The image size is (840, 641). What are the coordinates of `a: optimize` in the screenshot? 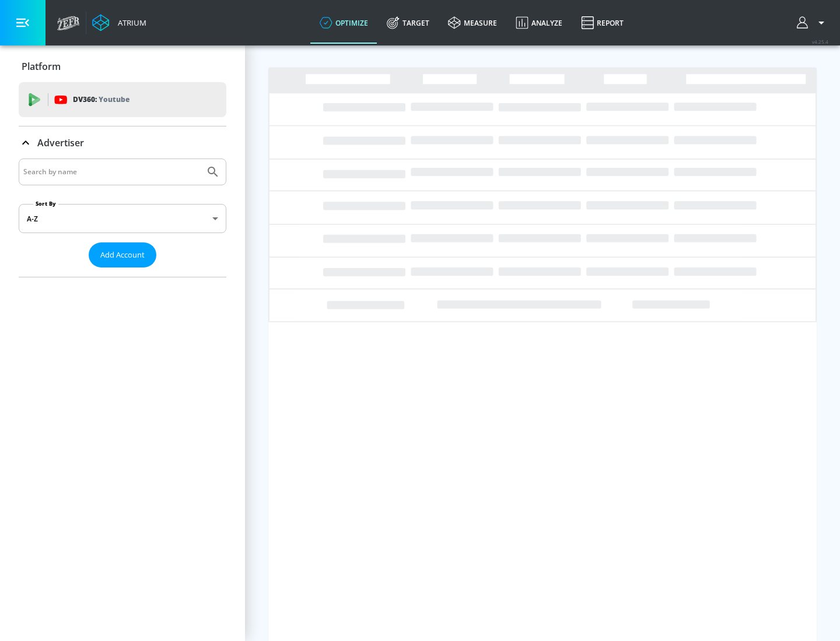 It's located at (344, 22).